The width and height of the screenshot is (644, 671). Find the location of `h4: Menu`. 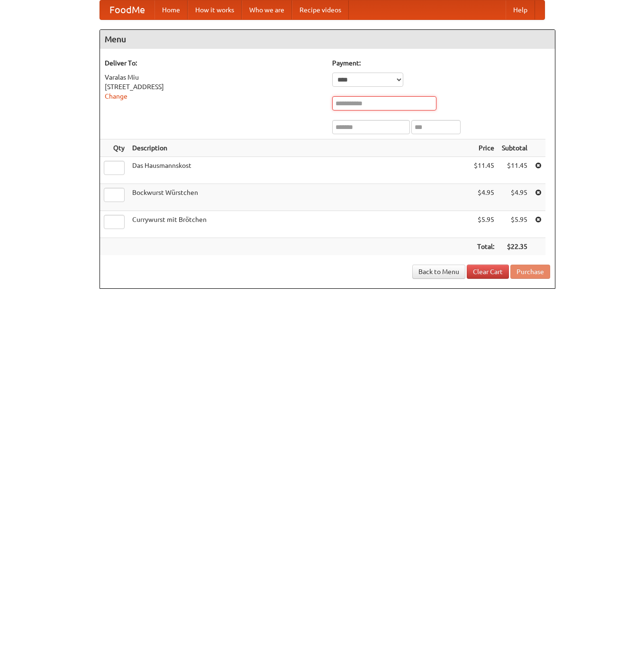

h4: Menu is located at coordinates (327, 40).